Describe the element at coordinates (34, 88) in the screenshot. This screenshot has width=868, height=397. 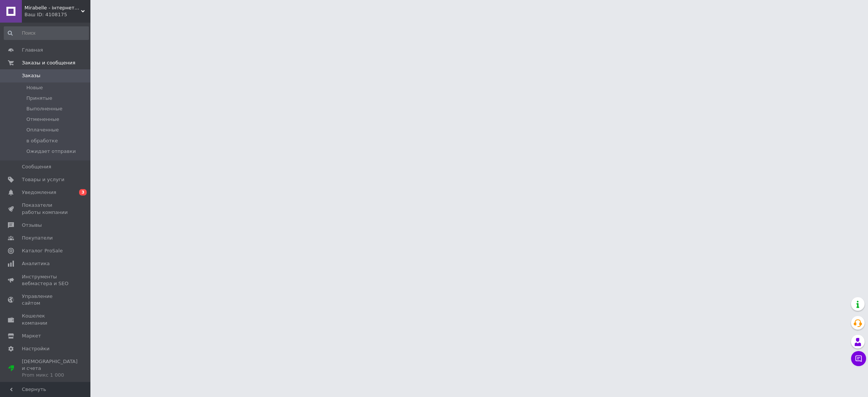
I see `span: Новые` at that location.